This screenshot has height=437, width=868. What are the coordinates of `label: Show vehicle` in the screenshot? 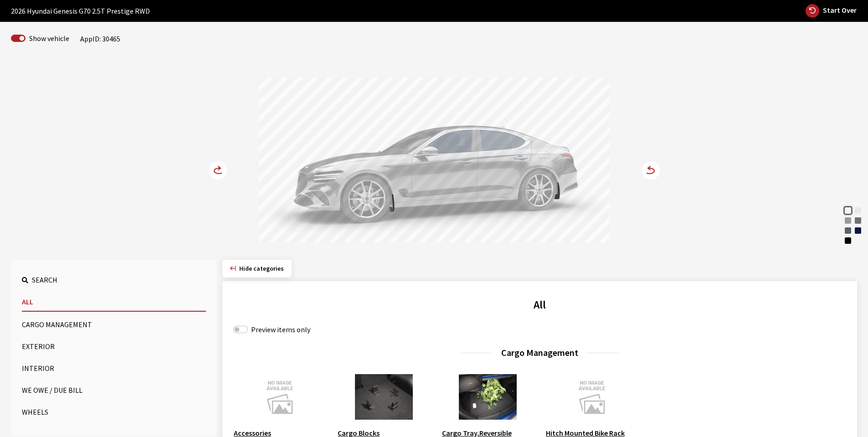 It's located at (49, 39).